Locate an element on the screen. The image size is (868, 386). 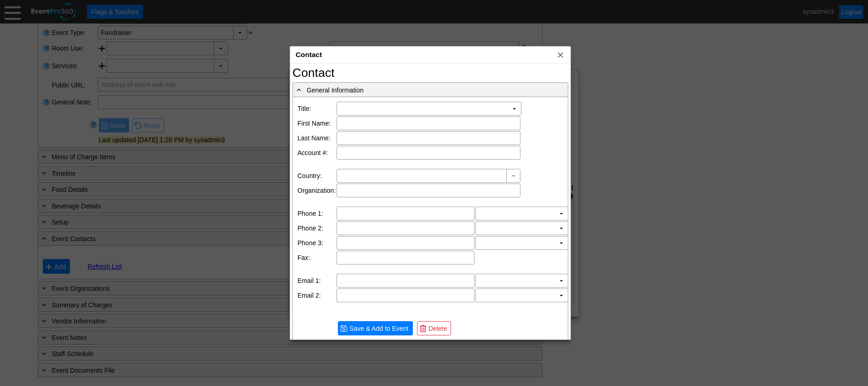
td: Title: is located at coordinates (316, 109).